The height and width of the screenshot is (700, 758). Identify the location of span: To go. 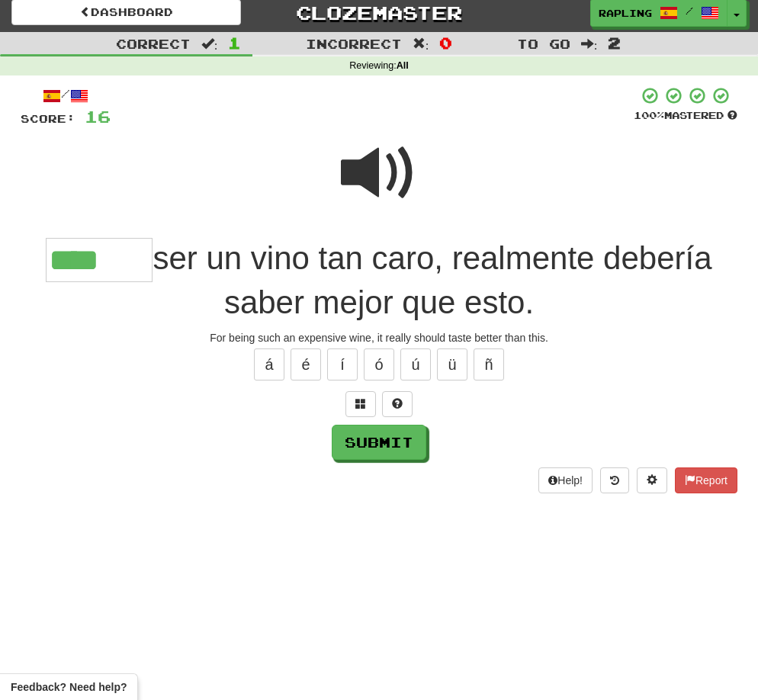
(544, 44).